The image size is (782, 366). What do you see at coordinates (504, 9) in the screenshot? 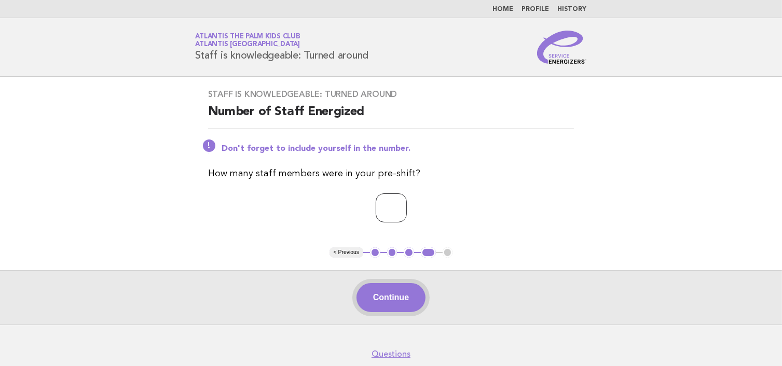
I see `a: Home` at bounding box center [504, 9].